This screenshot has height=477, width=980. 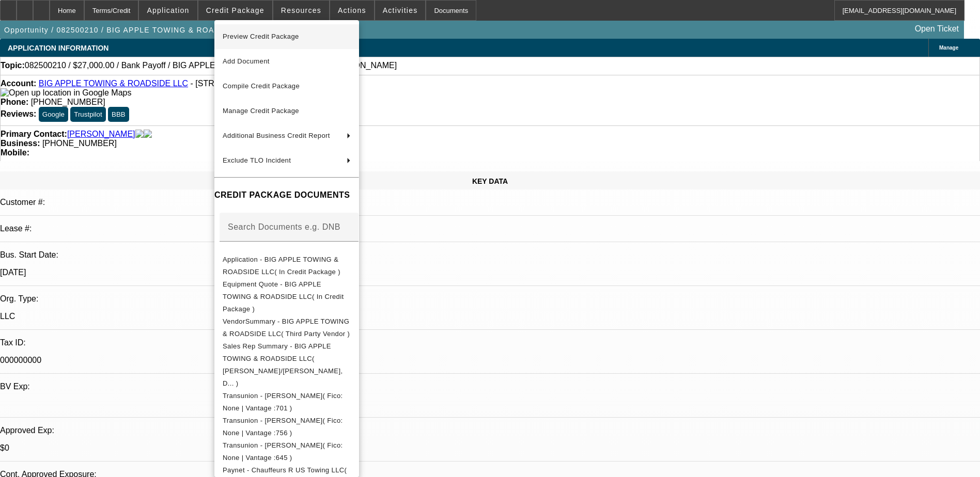 What do you see at coordinates (287, 195) in the screenshot?
I see `h4: CREDIT PACKAGE DOCUMENTS` at bounding box center [287, 195].